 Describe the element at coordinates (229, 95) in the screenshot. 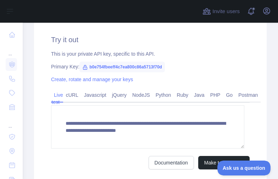

I see `a: Go` at that location.